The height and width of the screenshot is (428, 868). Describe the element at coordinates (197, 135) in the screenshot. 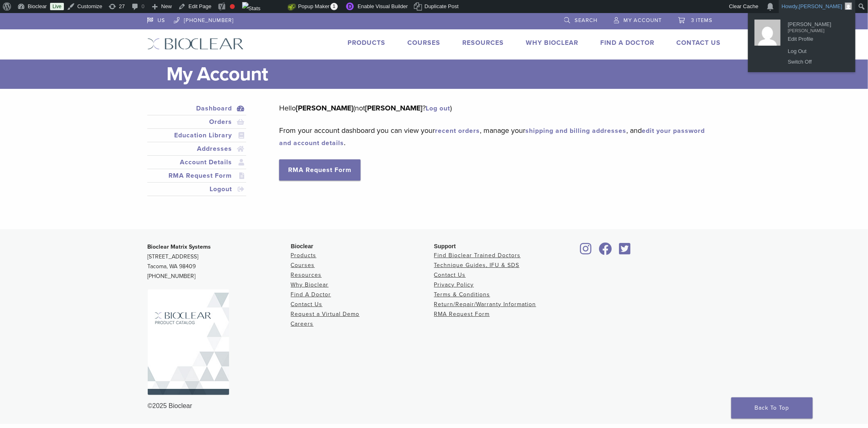

I see `a: Education Library` at that location.